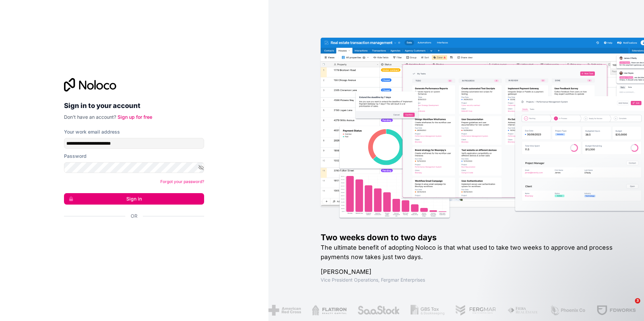 This screenshot has height=321, width=644. What do you see at coordinates (476, 311) in the screenshot?
I see `img: /assets/fergmar-CudnrXN5.png` at bounding box center [476, 311].